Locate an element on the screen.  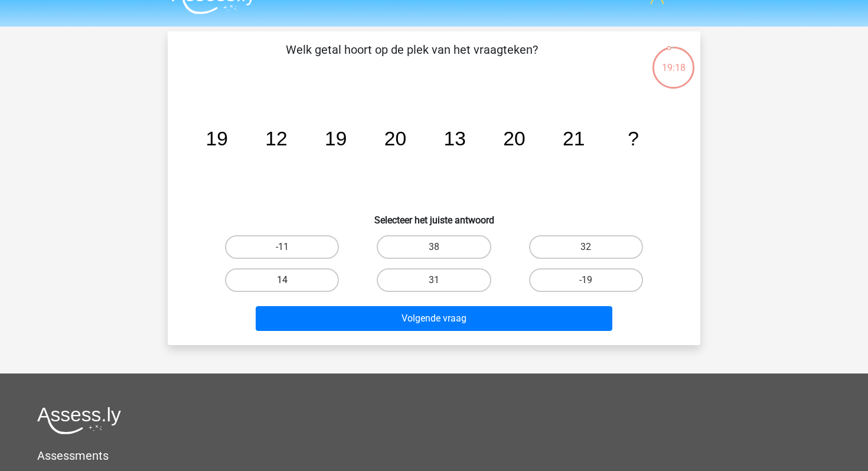
div: 19:18 is located at coordinates (673, 60).